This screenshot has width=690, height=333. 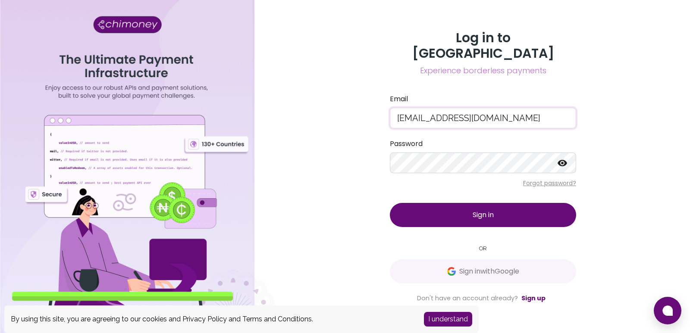 What do you see at coordinates (448, 319) in the screenshot?
I see `button: Accept cookies` at bounding box center [448, 319].